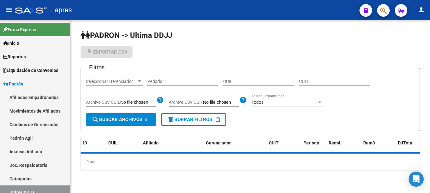 The width and height of the screenshot is (430, 193). I want to click on input: Archivo CSV CUIL, so click(138, 102).